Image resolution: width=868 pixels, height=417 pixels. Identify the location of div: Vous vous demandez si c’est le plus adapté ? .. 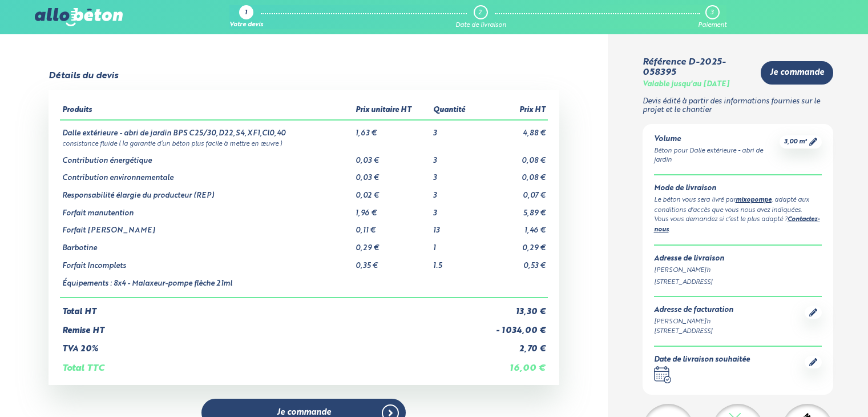
(738, 225).